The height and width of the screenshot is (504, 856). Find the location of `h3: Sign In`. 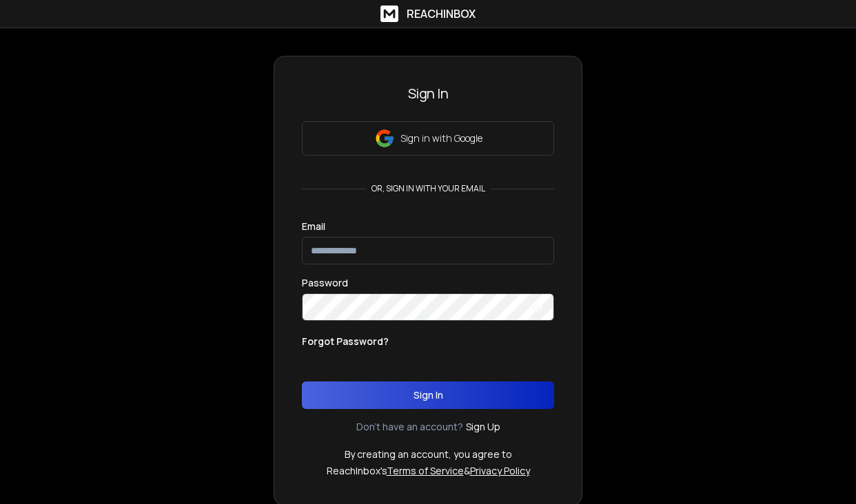

h3: Sign In is located at coordinates (428, 94).